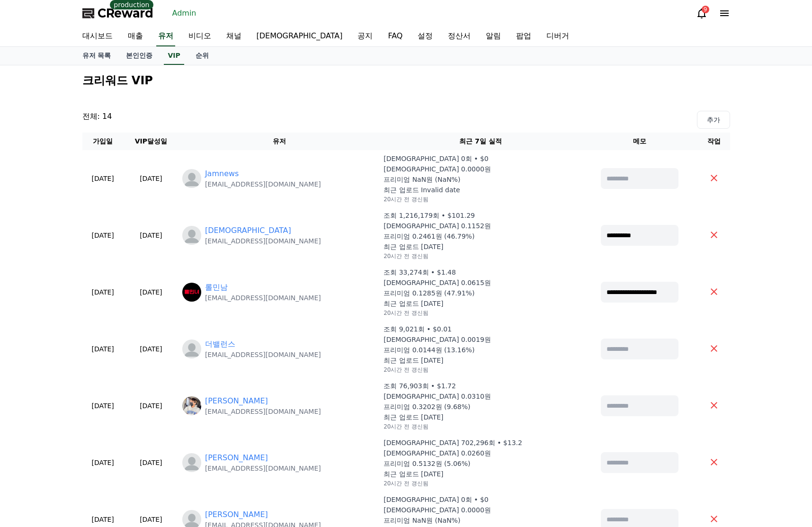 The width and height of the screenshot is (812, 527). What do you see at coordinates (493, 37) in the screenshot?
I see `a: 알림` at bounding box center [493, 37].